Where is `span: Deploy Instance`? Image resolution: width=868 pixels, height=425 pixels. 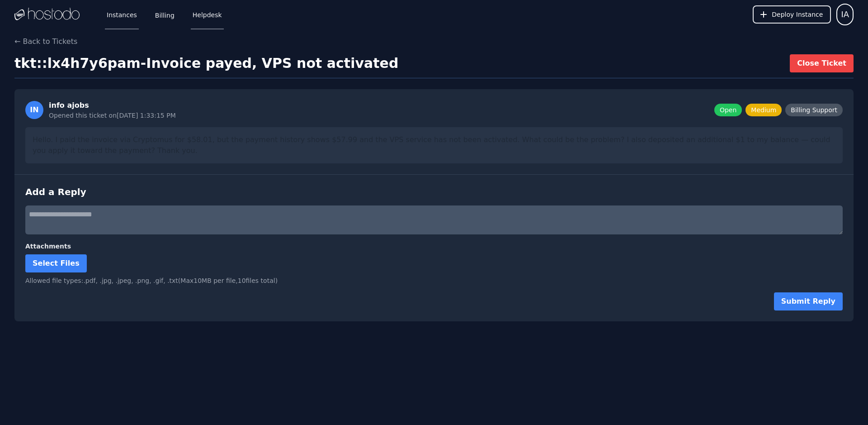 span: Deploy Instance is located at coordinates (797, 15).